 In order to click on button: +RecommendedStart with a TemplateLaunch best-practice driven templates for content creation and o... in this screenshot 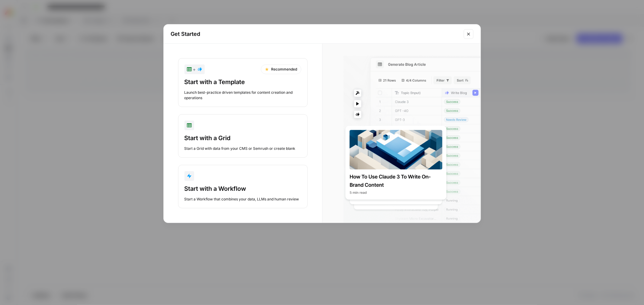, I will do `click(243, 83)`.